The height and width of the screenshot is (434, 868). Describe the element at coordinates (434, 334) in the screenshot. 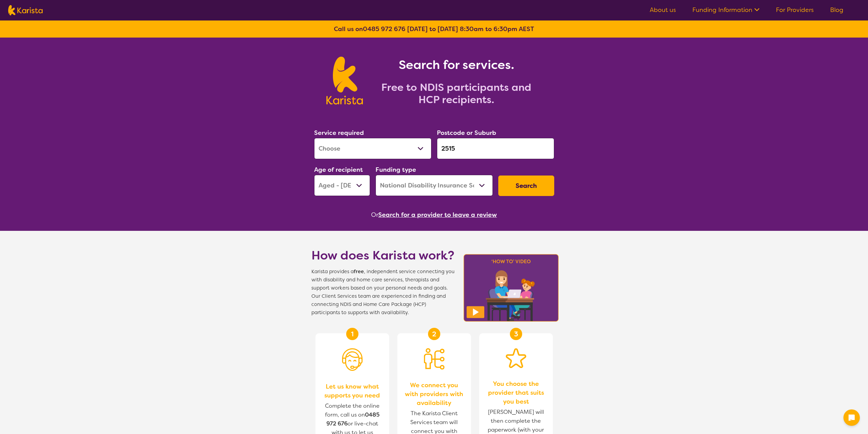

I see `div: 2` at that location.